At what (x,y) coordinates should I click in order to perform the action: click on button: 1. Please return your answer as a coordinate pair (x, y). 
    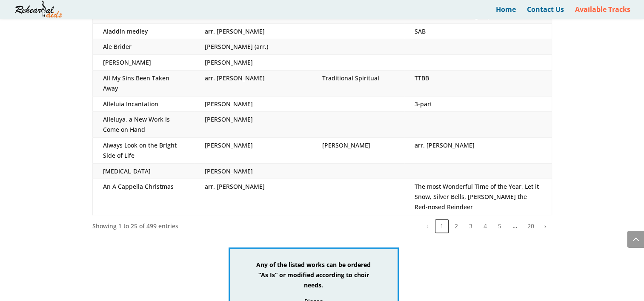
    Looking at the image, I should click on (442, 227).